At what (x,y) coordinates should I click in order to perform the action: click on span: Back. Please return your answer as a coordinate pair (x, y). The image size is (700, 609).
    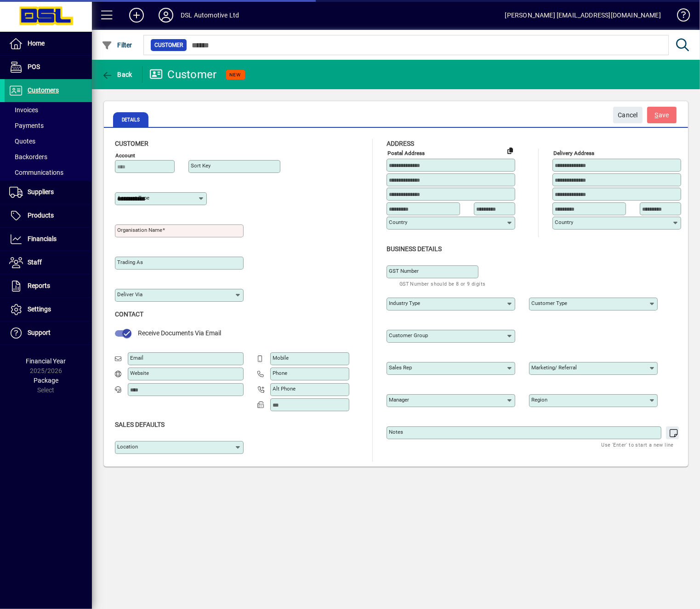
    Looking at the image, I should click on (117, 75).